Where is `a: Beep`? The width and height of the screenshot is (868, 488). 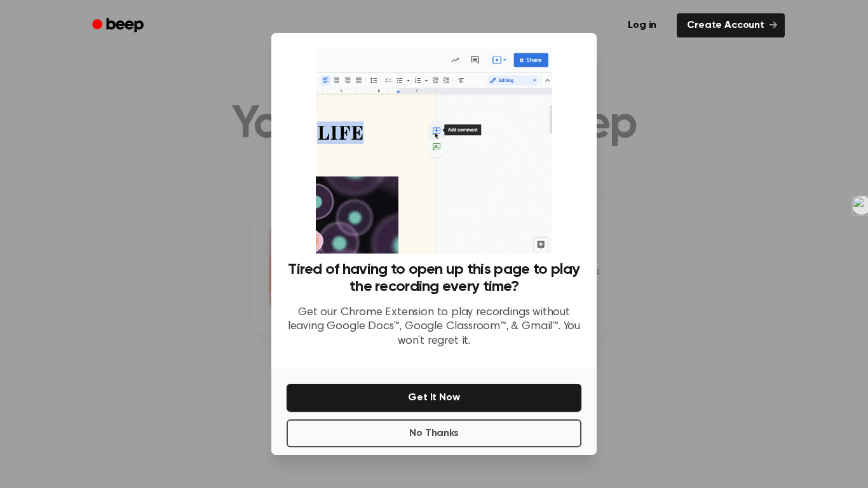 a: Beep is located at coordinates (119, 25).